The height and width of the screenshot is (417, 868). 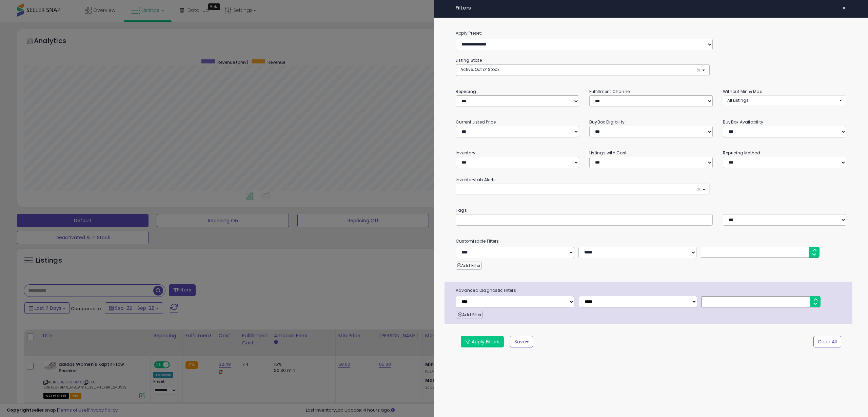 What do you see at coordinates (608, 153) in the screenshot?
I see `small: Listings with Cost` at bounding box center [608, 153].